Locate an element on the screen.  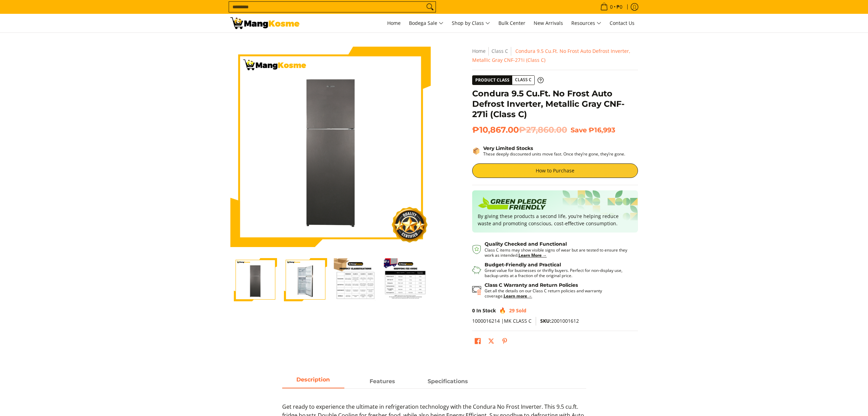
span: 29 is located at coordinates (512, 310).